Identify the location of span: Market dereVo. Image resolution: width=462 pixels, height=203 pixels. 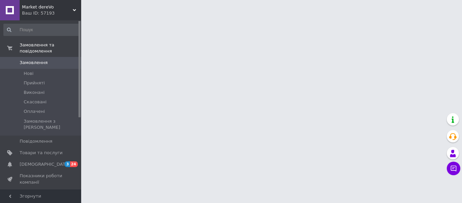
(47, 7).